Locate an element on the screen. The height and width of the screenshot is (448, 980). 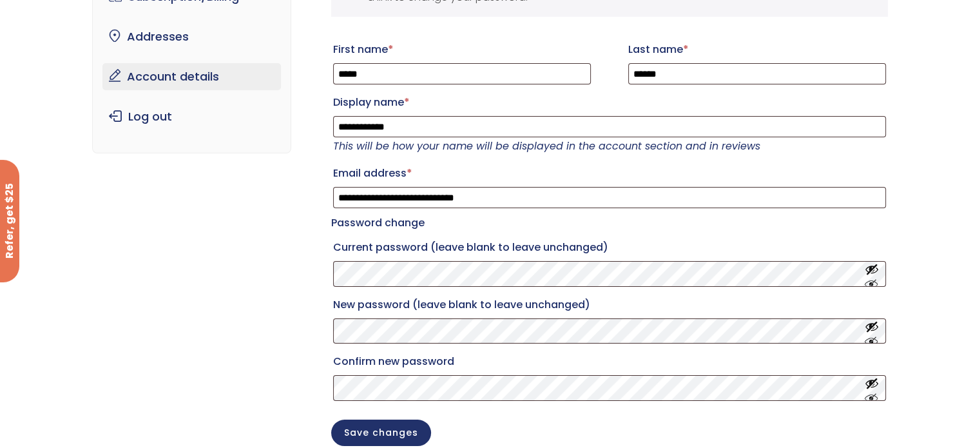
label: New password (leave blank to leave unchanged) is located at coordinates (610, 304).